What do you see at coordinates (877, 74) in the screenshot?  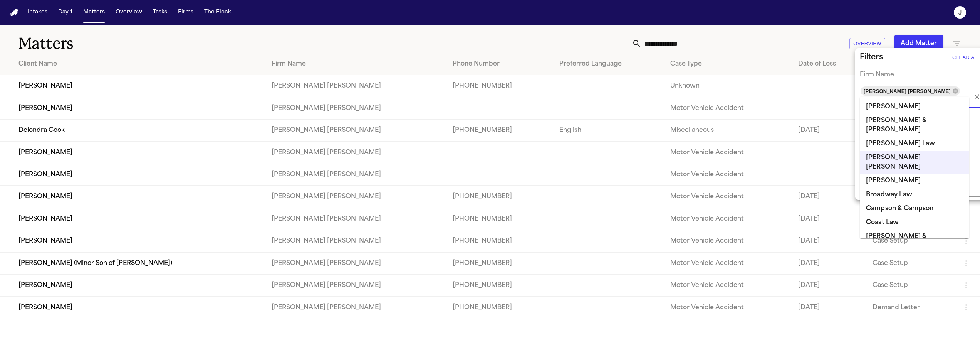 I see `h3: Firm Name` at bounding box center [877, 74].